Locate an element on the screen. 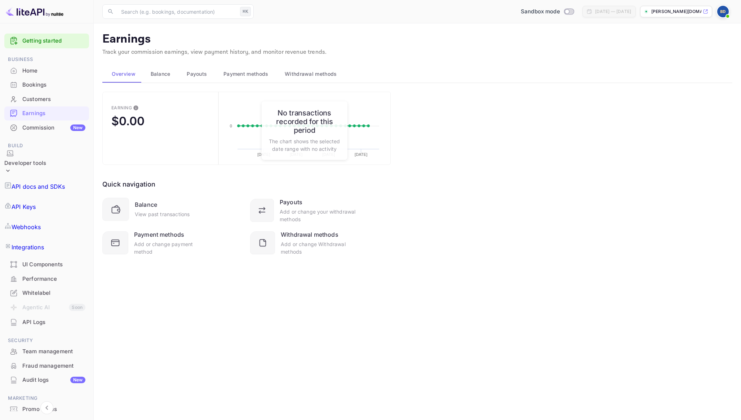  p: API docs and SDKs is located at coordinates (38, 186).